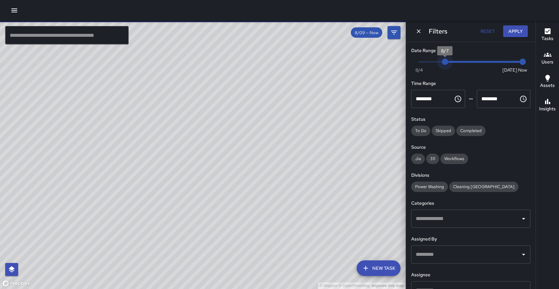 This screenshot has width=559, height=289. Describe the element at coordinates (548, 109) in the screenshot. I see `h6: Insights` at that location.